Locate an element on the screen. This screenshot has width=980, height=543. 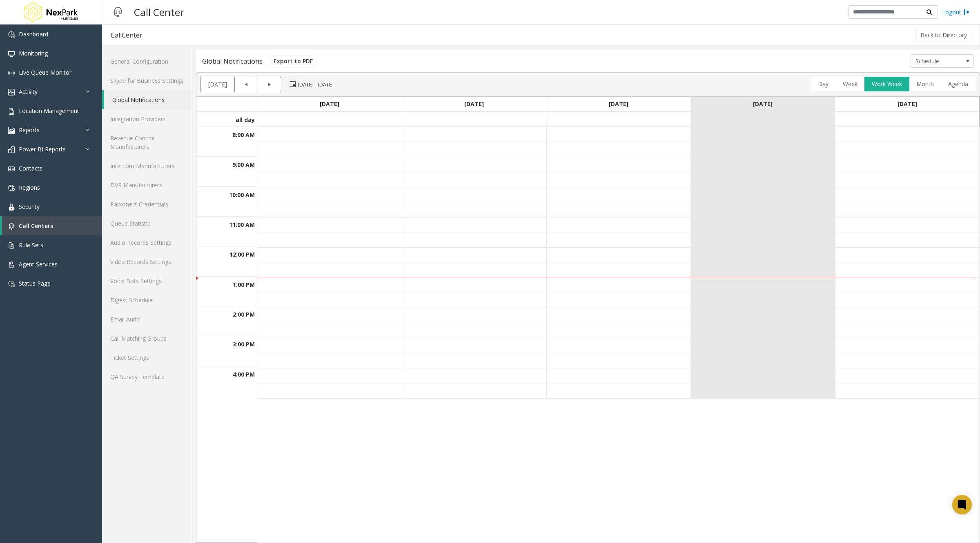
a: Ticket Settings is located at coordinates (147, 357).